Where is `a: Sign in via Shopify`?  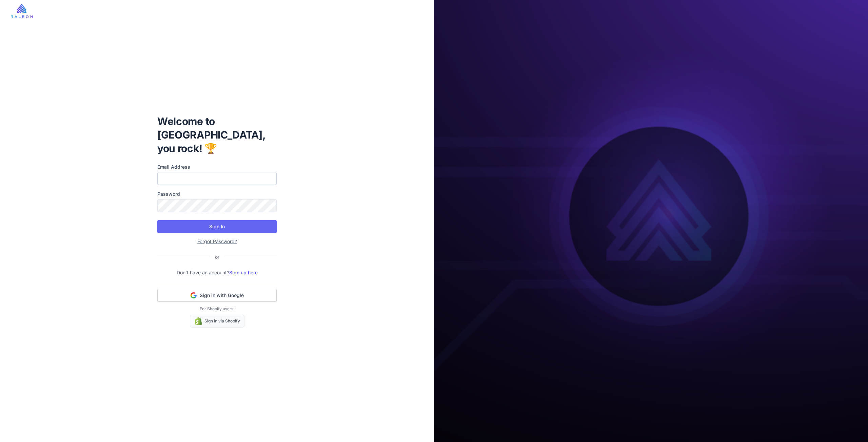
a: Sign in via Shopify is located at coordinates (217, 322).